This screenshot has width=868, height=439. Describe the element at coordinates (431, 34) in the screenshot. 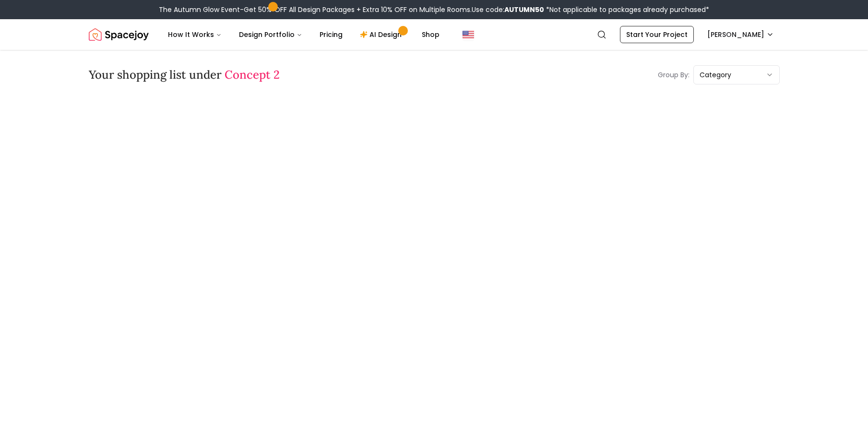

I see `a: Shop` at that location.